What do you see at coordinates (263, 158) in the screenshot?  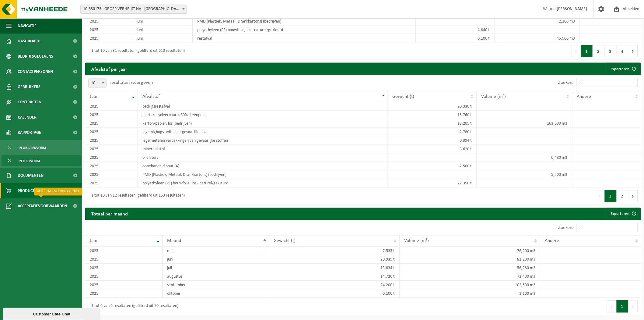 I see `td: oliefilters` at bounding box center [263, 158].